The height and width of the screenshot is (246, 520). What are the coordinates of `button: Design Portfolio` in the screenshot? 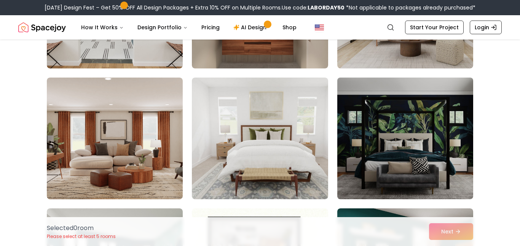 It's located at (162, 27).